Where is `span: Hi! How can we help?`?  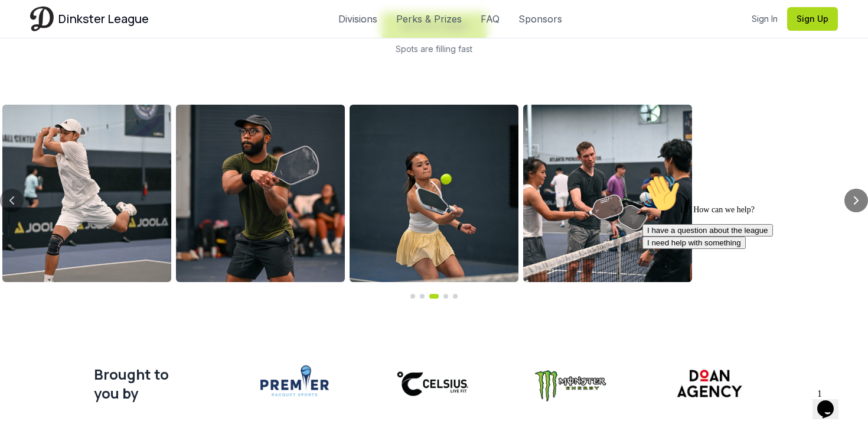
span: Hi! How can we help? is located at coordinates (61, 40).